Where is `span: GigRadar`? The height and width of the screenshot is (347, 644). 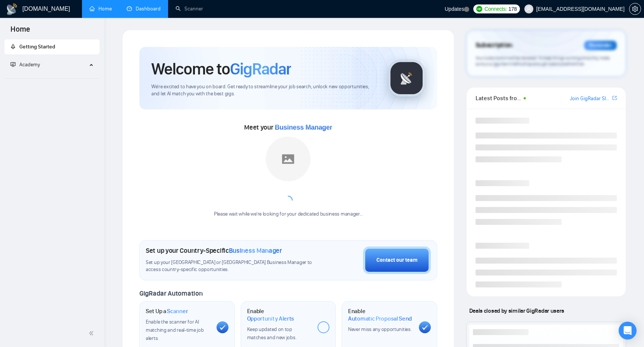
span: GigRadar is located at coordinates (260, 69).